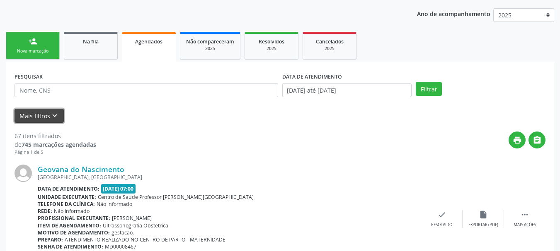  I want to click on input: Selecione um intervalo, so click(347, 90).